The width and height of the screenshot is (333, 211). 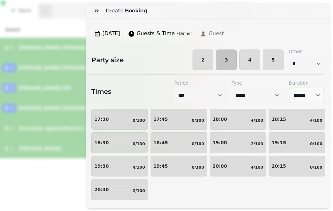 I want to click on button: 18:450/100, so click(x=179, y=142).